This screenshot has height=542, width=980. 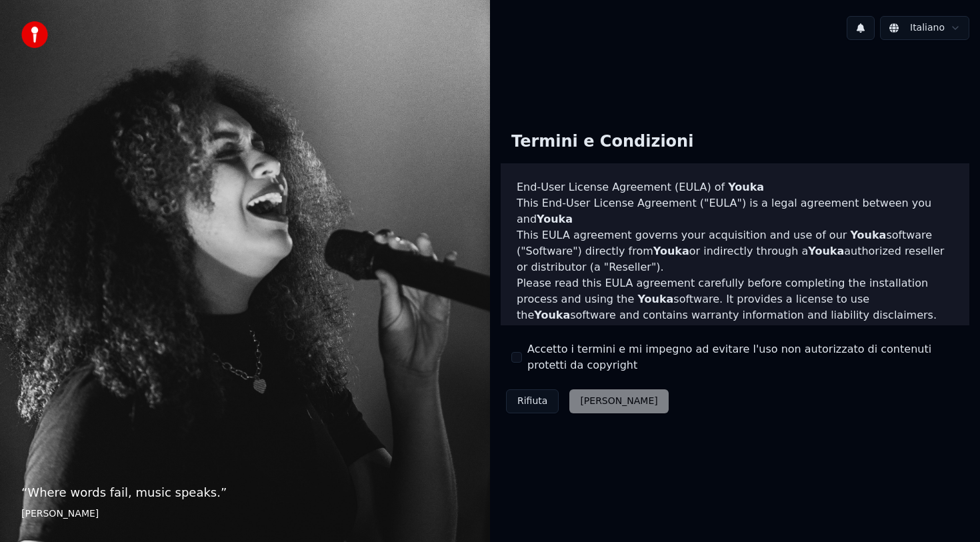 What do you see at coordinates (735, 355) in the screenshot?
I see `p: If you register for a free trial of the software, this EULA agreement will also govern that trial...` at bounding box center [735, 355].